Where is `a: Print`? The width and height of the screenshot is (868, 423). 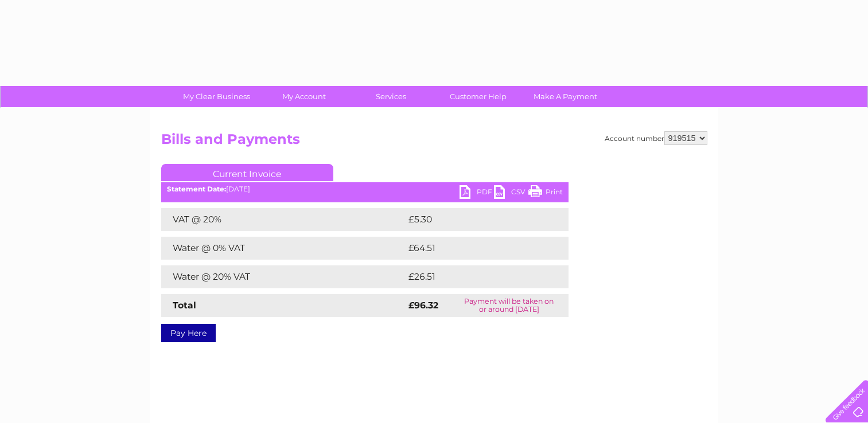 a: Print is located at coordinates (546, 193).